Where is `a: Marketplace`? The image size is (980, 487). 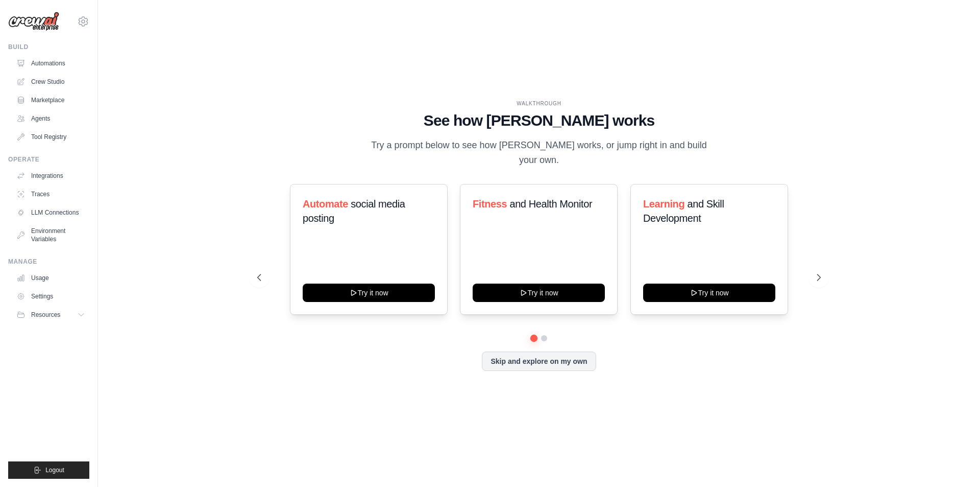 a: Marketplace is located at coordinates (50, 100).